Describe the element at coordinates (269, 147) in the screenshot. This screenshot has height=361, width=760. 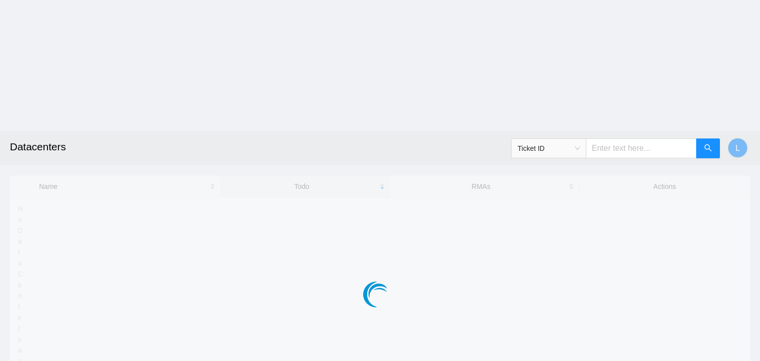
I see `h2: Datacenters` at that location.